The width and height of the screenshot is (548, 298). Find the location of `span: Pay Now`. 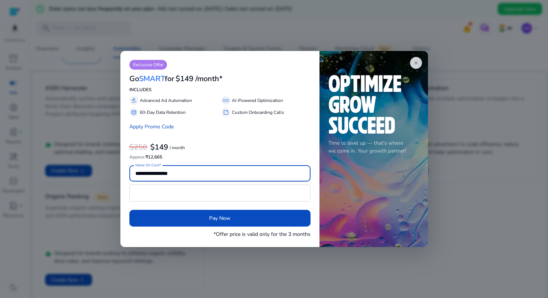

span: Pay Now is located at coordinates (219, 218).